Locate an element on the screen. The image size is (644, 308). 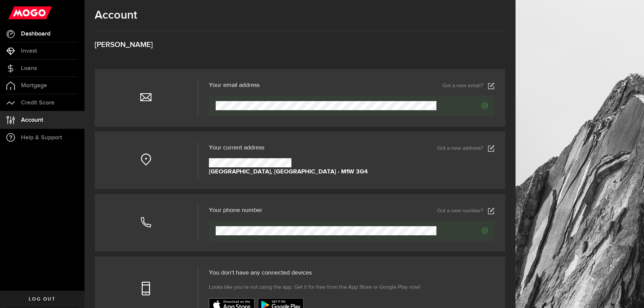
span: Account is located at coordinates (32, 120).